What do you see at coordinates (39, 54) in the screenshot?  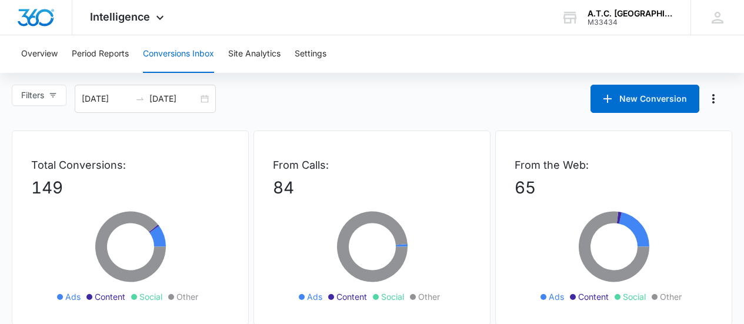 I see `button: Overview` at bounding box center [39, 54].